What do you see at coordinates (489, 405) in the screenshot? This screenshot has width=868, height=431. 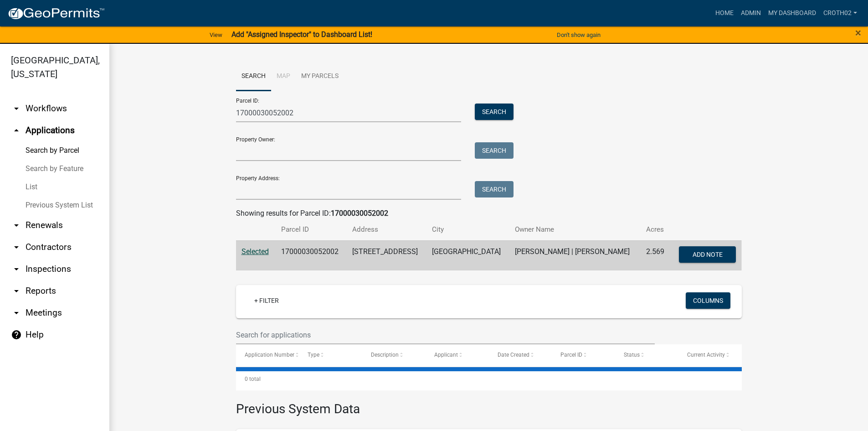 I see `h3: Previous System Data` at bounding box center [489, 405].